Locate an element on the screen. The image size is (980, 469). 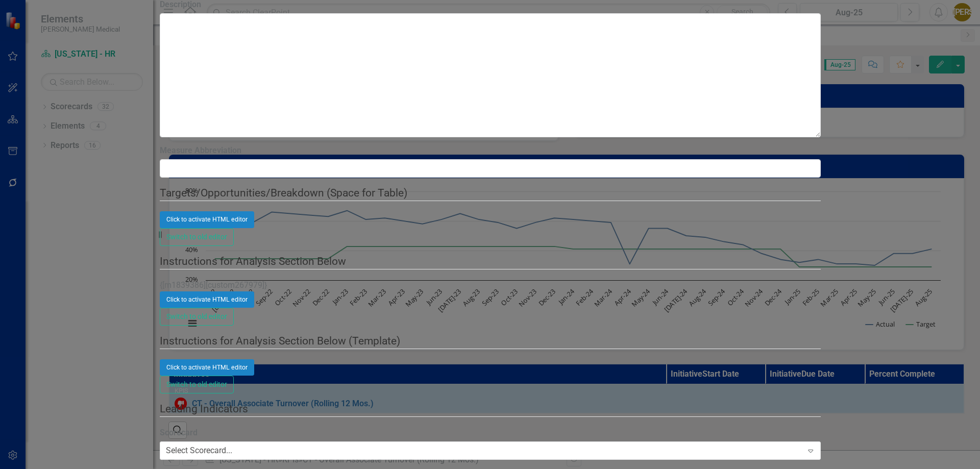
label: Scorecard is located at coordinates (490, 433).